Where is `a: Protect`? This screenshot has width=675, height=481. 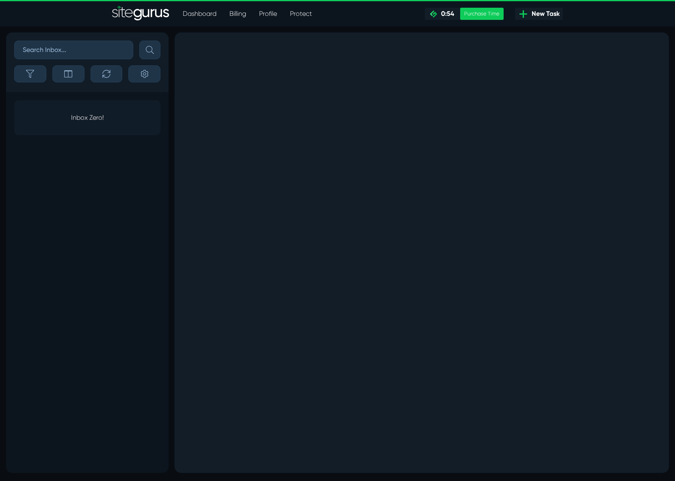
a: Protect is located at coordinates (301, 14).